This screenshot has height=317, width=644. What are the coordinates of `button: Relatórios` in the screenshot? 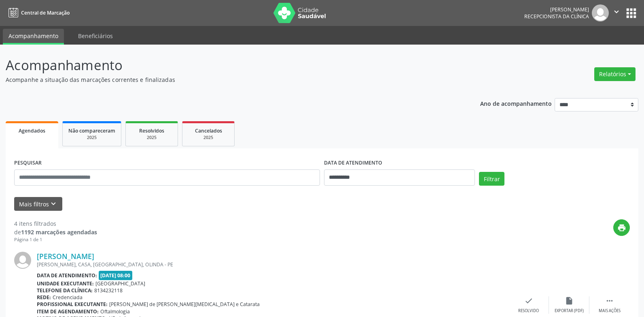 It's located at (615, 74).